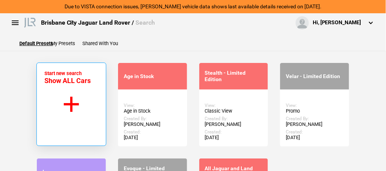 This screenshot has height=171, width=386. Describe the element at coordinates (234, 111) in the screenshot. I see `div: Classic View` at that location.